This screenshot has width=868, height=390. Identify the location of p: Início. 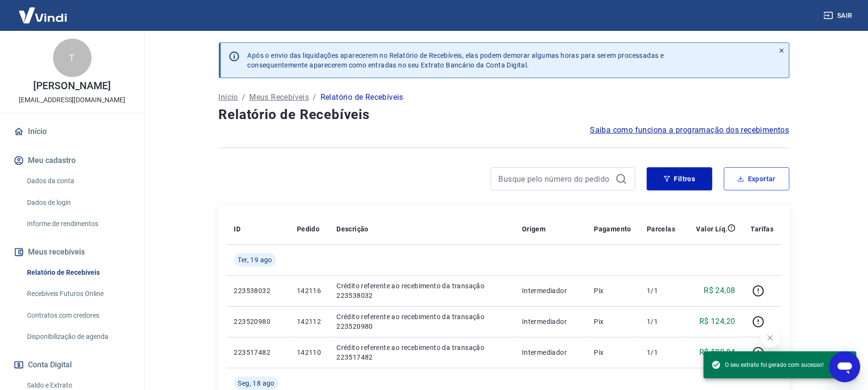
(229, 97).